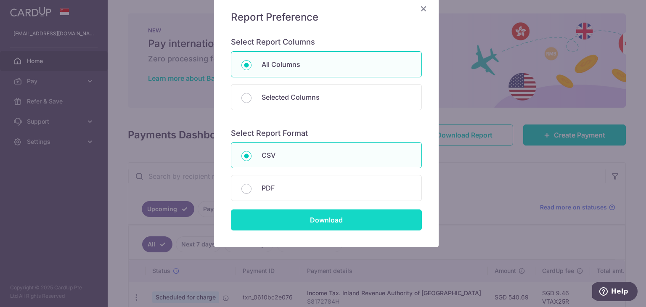 This screenshot has height=307, width=646. I want to click on p: PDF, so click(336, 188).